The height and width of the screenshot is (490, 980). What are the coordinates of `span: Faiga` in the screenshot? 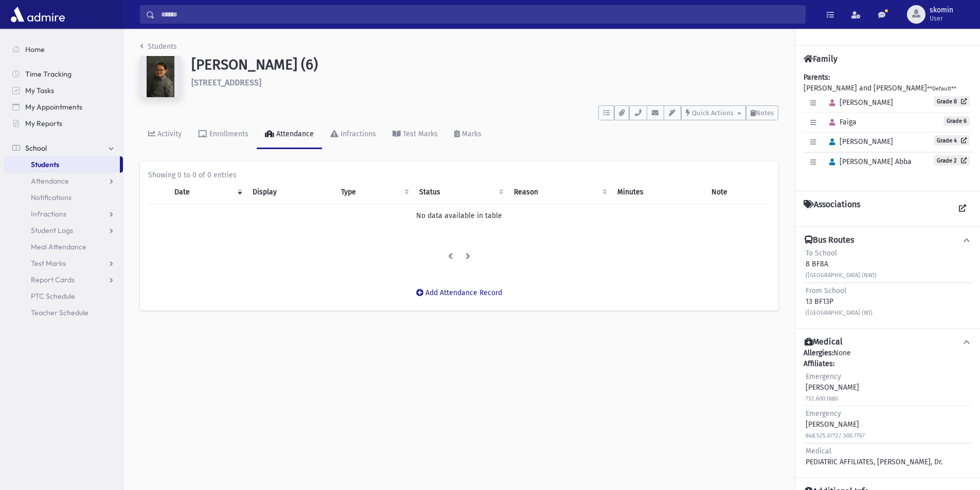 It's located at (841, 122).